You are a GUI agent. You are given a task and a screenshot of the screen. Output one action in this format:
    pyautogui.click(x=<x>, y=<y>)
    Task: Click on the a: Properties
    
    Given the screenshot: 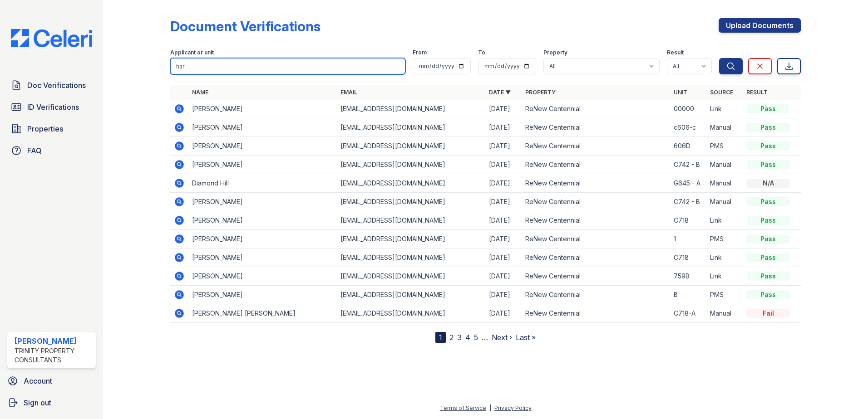 What is the action you would take?
    pyautogui.click(x=51, y=129)
    